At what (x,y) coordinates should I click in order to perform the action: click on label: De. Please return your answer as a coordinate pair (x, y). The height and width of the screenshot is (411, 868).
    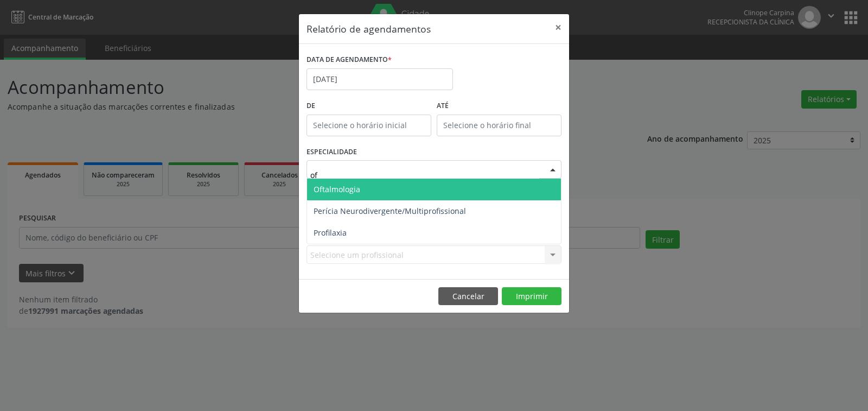
    Looking at the image, I should click on (369, 106).